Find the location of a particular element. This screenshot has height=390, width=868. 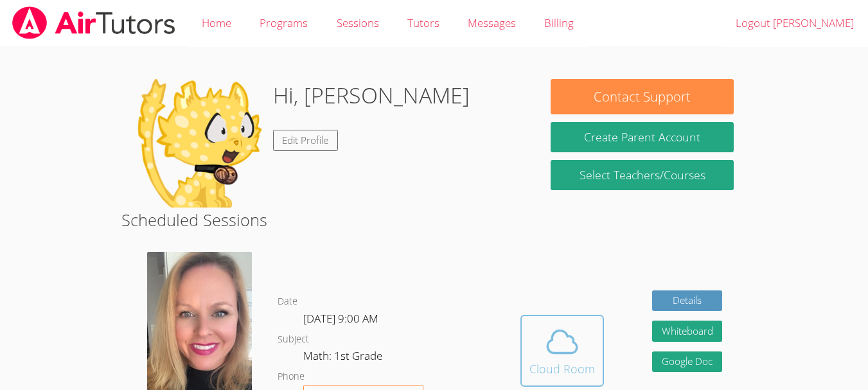

div: Cloud Room is located at coordinates (562, 369).